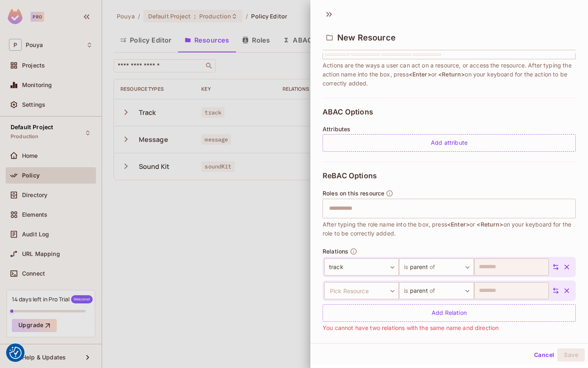 The width and height of the screenshot is (588, 368). What do you see at coordinates (571, 355) in the screenshot?
I see `button: Save` at bounding box center [571, 355].